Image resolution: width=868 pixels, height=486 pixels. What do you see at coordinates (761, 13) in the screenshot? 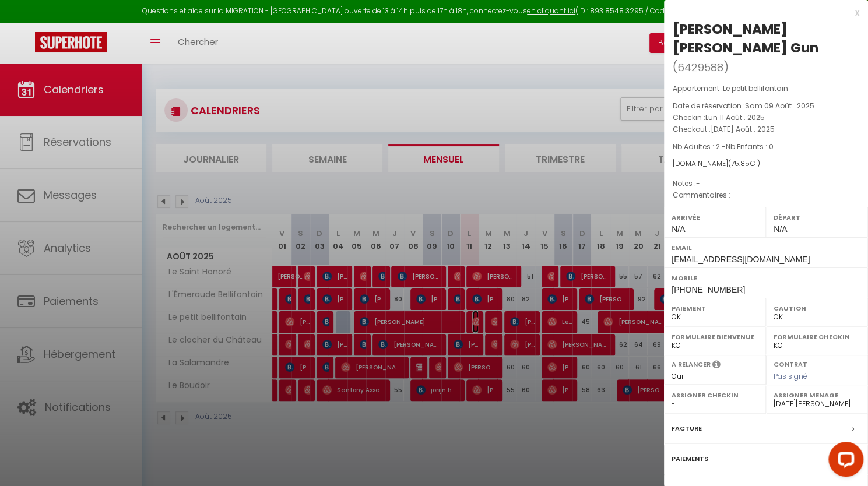
I see `div: x` at bounding box center [761, 13].